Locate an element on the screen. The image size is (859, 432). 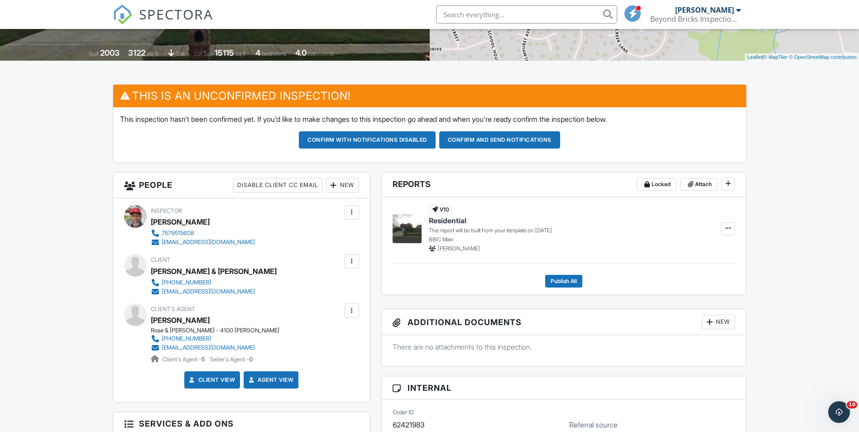
a: © MapTiler is located at coordinates (776, 57).